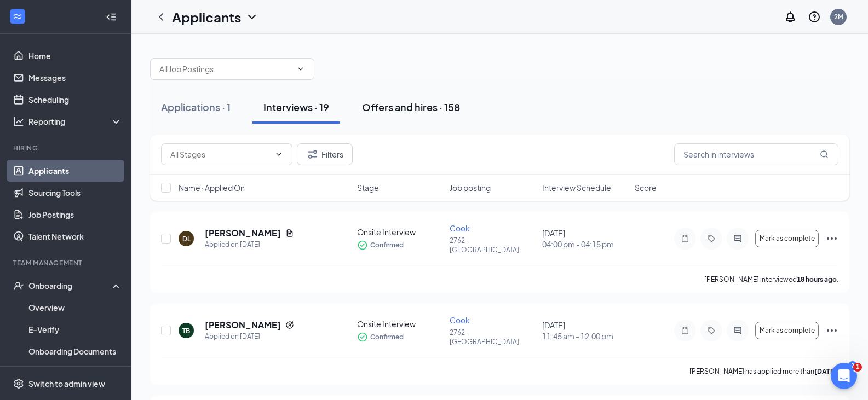 This screenshot has width=868, height=400. What do you see at coordinates (584, 244) in the screenshot?
I see `span: 04:00 pm - 04:15 pm` at bounding box center [584, 244].